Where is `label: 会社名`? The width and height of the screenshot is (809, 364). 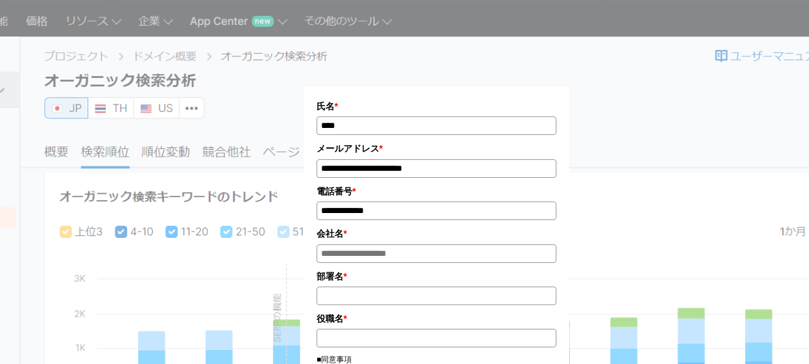 label: 会社名 is located at coordinates (436, 233).